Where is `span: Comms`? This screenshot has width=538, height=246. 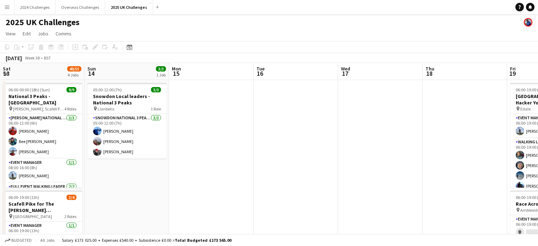
span: Comms is located at coordinates (63, 34).